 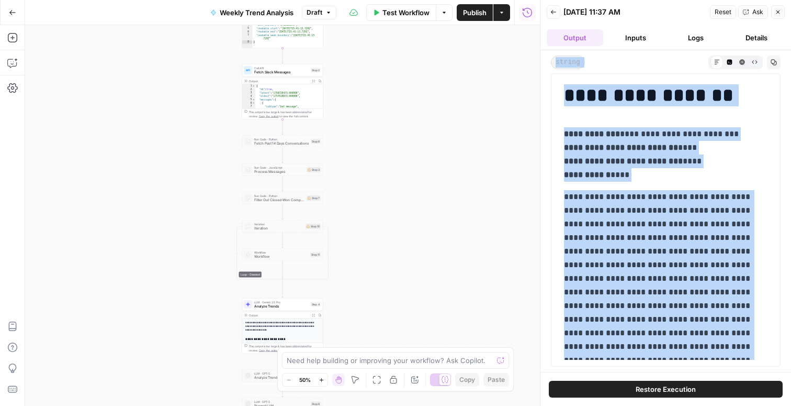 I want to click on span: Restore Execution, so click(x=666, y=389).